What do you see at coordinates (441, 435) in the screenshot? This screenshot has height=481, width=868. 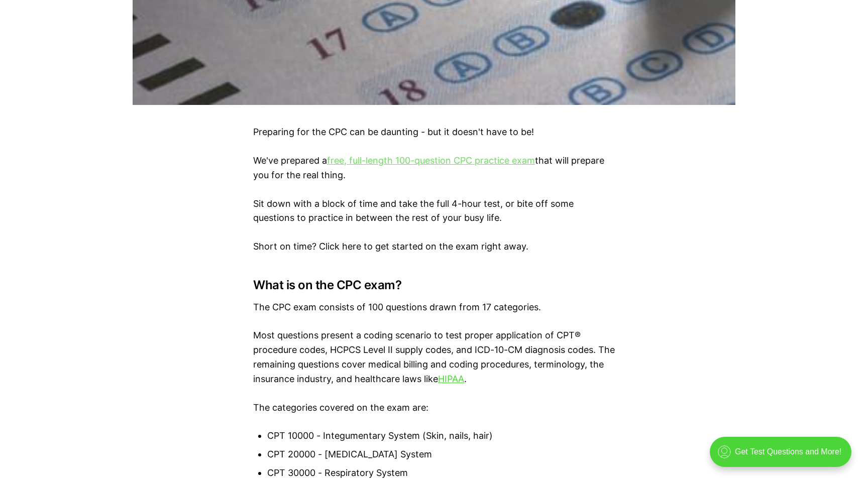 I see `li: CPT 10000 - Integumentary System (Skin, nails, hair)` at bounding box center [441, 435].